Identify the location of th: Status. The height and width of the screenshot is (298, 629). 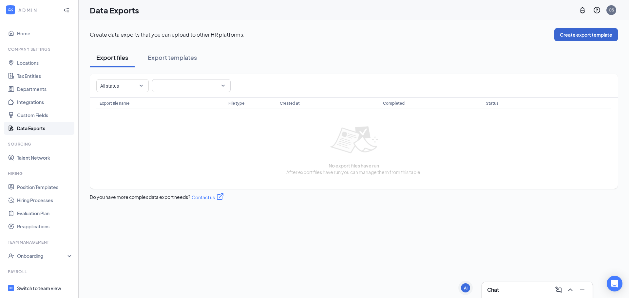
(521, 103).